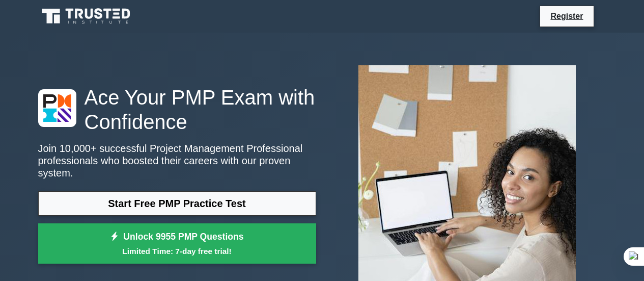 Image resolution: width=644 pixels, height=281 pixels. Describe the element at coordinates (177, 109) in the screenshot. I see `h1: Ace Your PMP Exam with Confidence` at that location.